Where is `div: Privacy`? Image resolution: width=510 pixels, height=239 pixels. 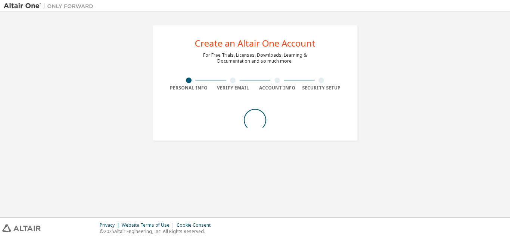 div: Privacy is located at coordinates (110, 225).